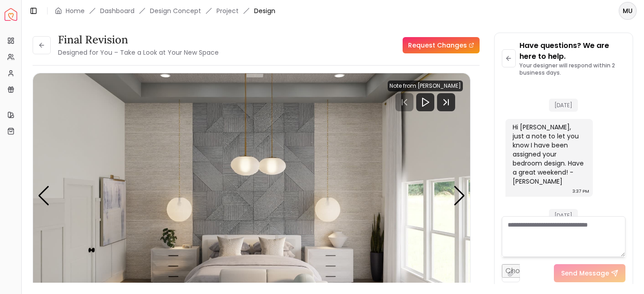  Describe the element at coordinates (44, 196) in the screenshot. I see `div: Previous slide` at that location.